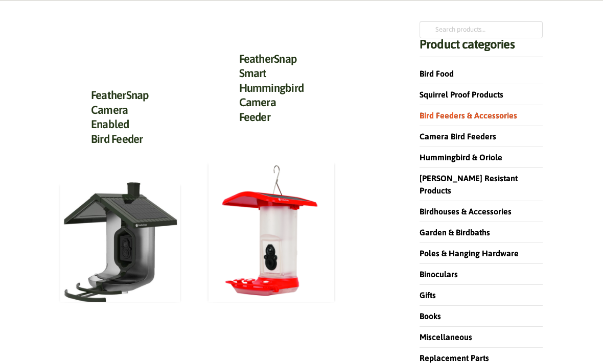 This screenshot has width=603, height=364. I want to click on a: FeatherSnap Smart Hummingbird Camera Feeder, so click(271, 88).